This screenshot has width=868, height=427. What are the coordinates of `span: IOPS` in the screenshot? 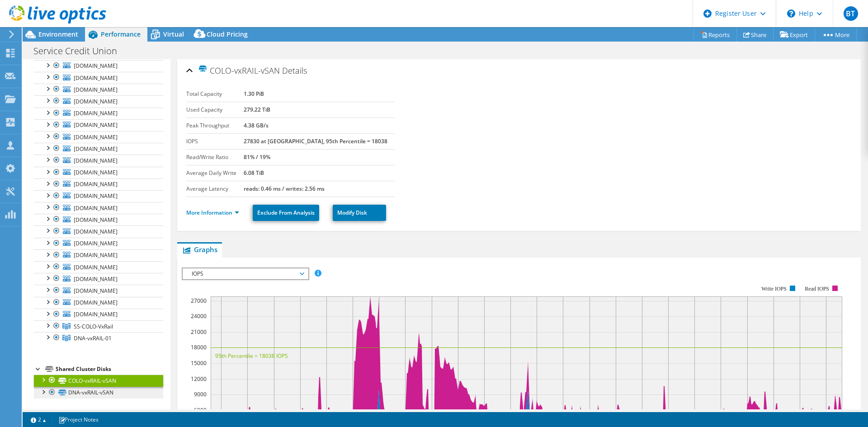 It's located at (245, 274).